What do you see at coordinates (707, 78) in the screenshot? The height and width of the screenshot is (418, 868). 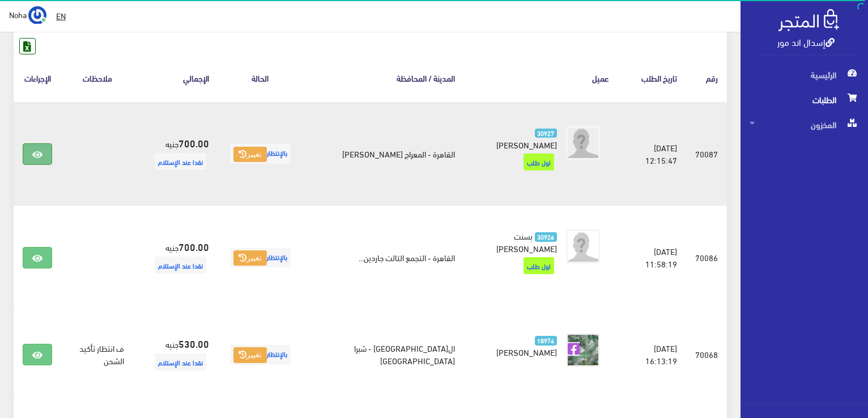 I see `th: رقم` at bounding box center [707, 78].